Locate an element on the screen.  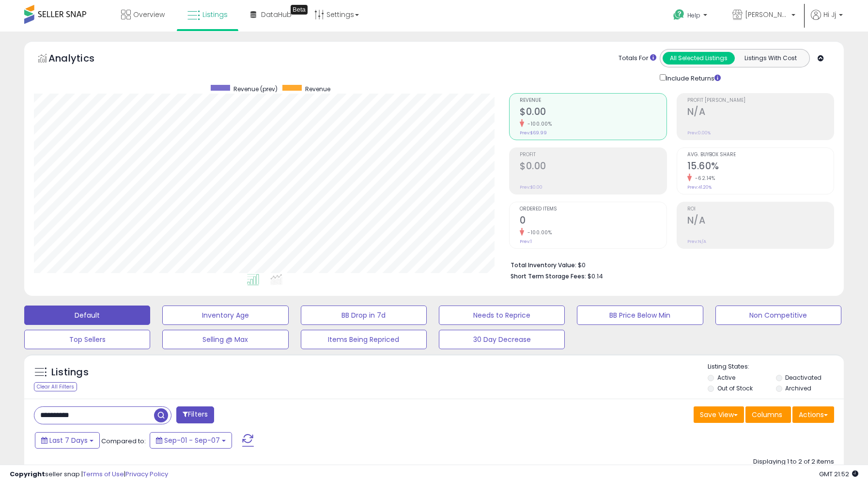
button: Non Competitive is located at coordinates (778, 315).